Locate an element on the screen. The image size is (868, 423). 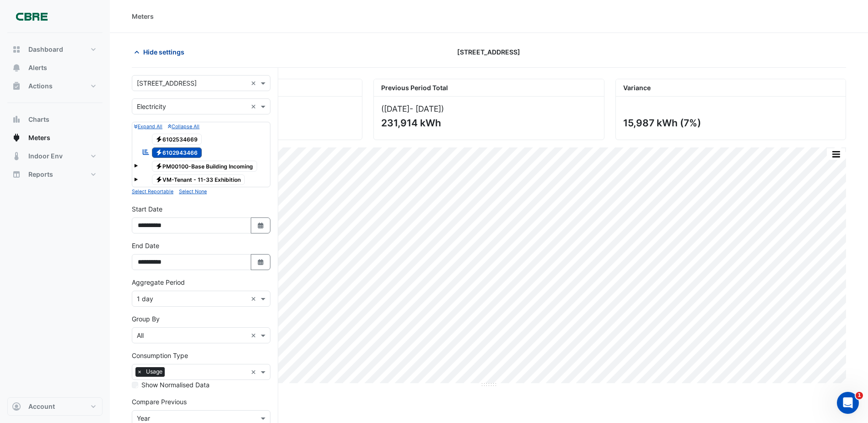
span: 1 is located at coordinates (860, 395).